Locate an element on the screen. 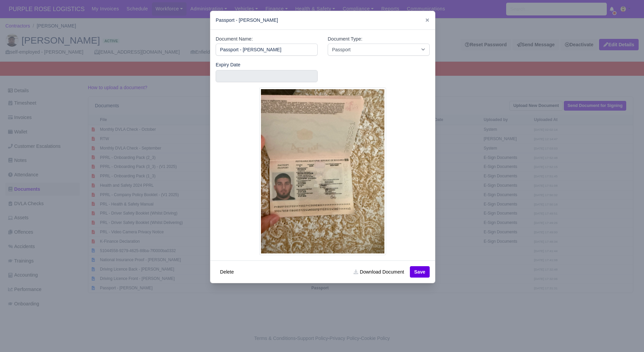 Image resolution: width=644 pixels, height=352 pixels. label: Document Name: is located at coordinates (234, 39).